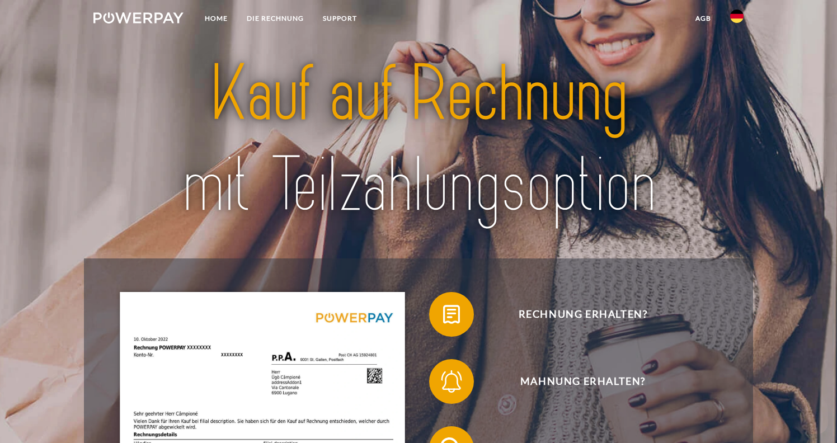  I want to click on img: title-powerpay_de.svg, so click(419, 140).